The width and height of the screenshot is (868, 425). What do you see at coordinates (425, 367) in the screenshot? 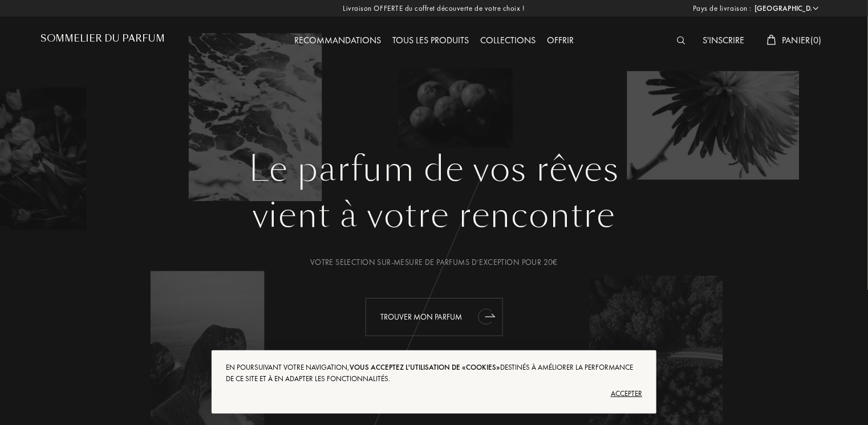
I see `span: vous acceptez l'utilisation de «cookies»` at bounding box center [425, 367].